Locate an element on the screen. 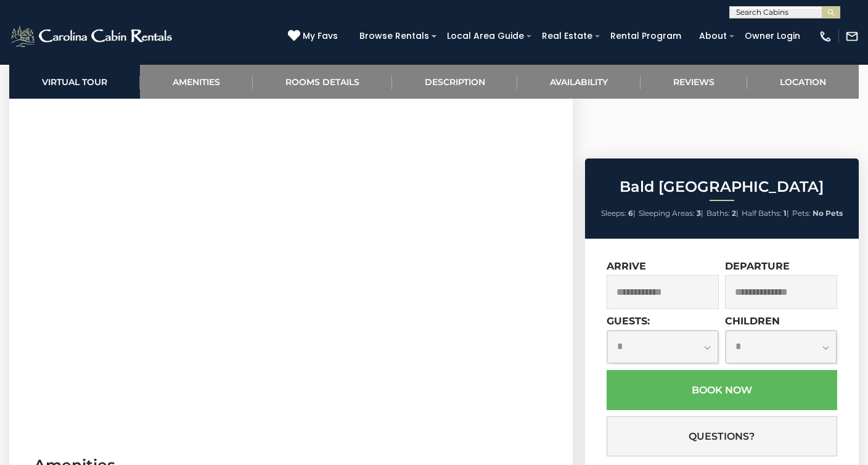 The image size is (868, 465). a: My Favs is located at coordinates (314, 37).